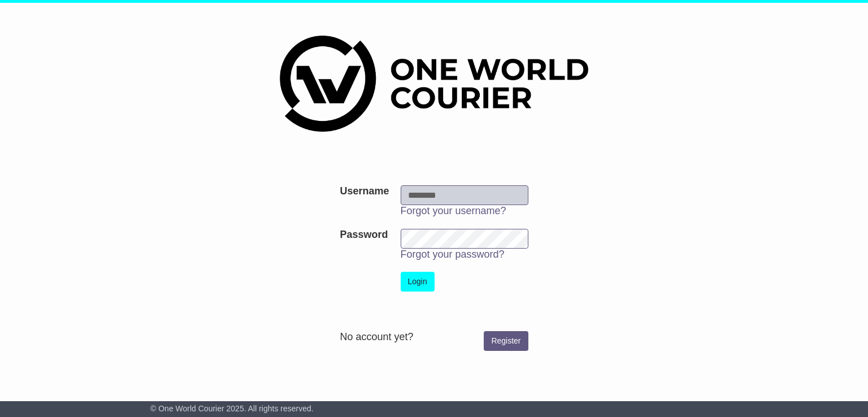 The image size is (868, 417). What do you see at coordinates (434, 83) in the screenshot?
I see `img: One World` at bounding box center [434, 83].